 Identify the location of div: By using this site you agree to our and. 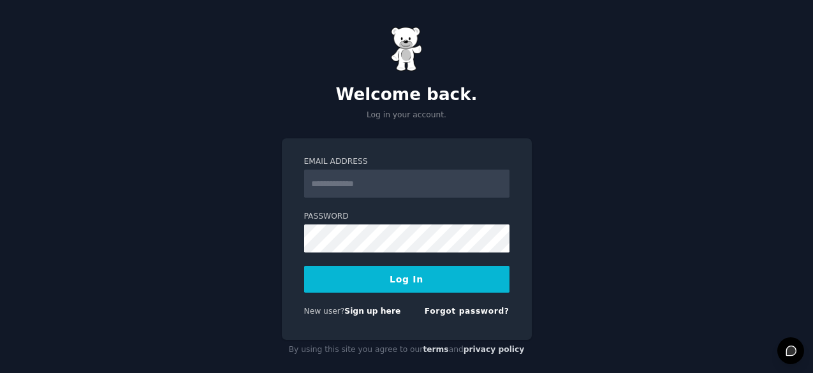
(407, 350).